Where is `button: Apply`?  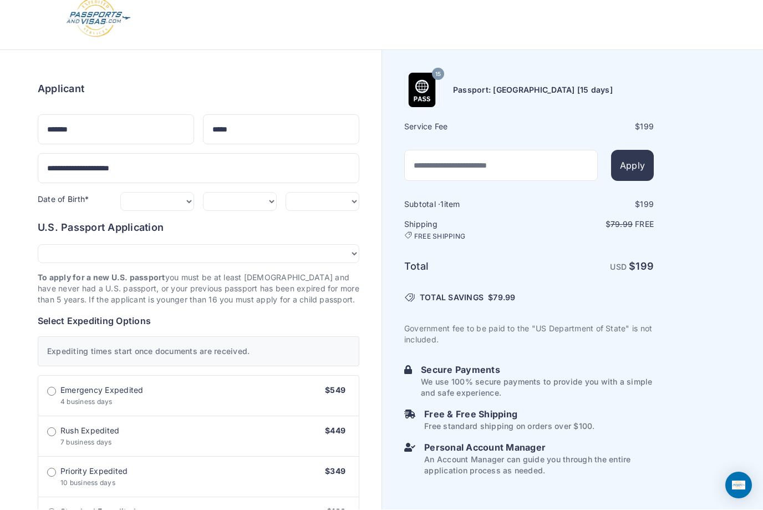
button: Apply is located at coordinates (632, 166).